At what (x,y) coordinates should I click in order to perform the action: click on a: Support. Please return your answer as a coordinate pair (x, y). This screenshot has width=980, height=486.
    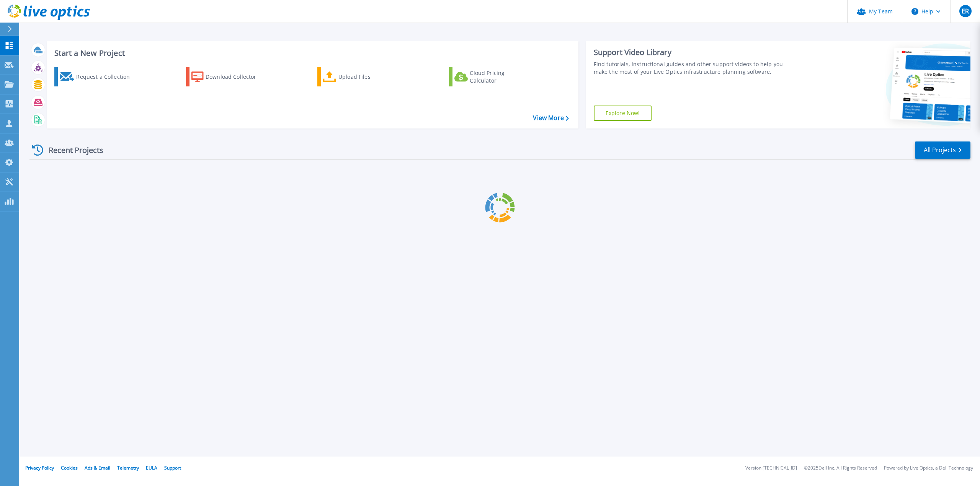
    Looking at the image, I should click on (173, 467).